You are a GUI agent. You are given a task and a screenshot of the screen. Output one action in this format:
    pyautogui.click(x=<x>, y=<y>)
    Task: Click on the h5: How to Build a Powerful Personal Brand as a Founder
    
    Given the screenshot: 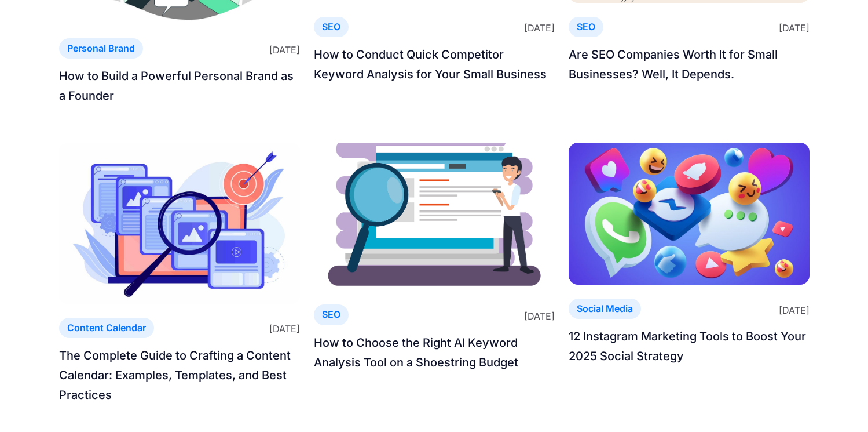 What is the action you would take?
    pyautogui.click(x=180, y=85)
    